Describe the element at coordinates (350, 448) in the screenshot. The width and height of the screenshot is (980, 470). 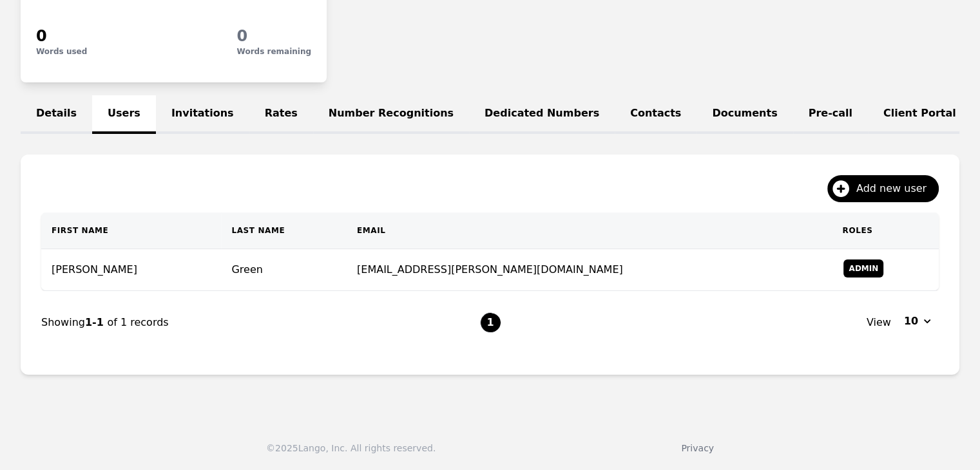
I see `div: © 2025 Lango, Inc. All rights reserved.` at that location.